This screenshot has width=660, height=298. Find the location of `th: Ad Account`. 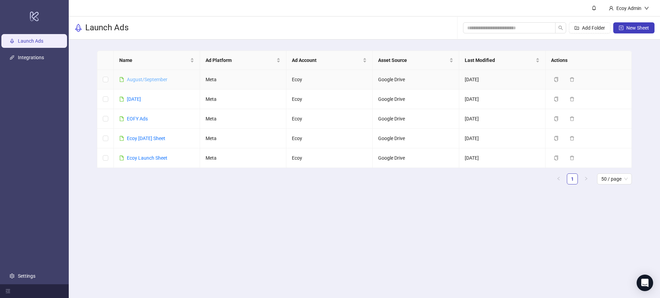

th: Ad Account is located at coordinates (329, 60).